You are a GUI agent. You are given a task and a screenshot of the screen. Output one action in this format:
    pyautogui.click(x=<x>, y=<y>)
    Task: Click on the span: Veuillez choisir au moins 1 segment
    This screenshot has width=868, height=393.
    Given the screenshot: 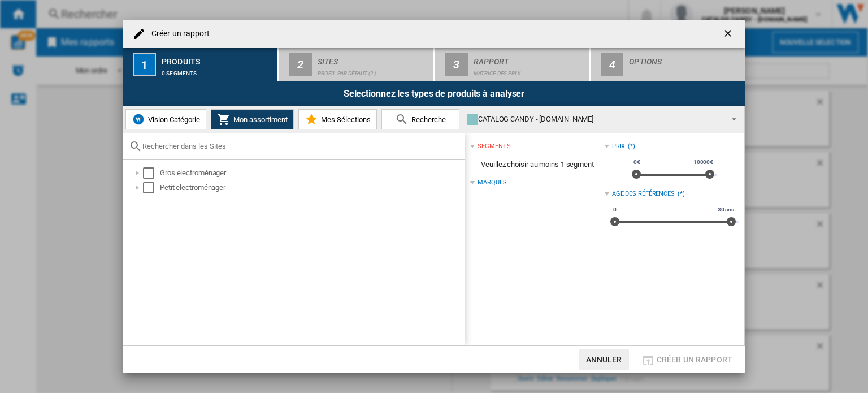 What is the action you would take?
    pyautogui.click(x=537, y=164)
    